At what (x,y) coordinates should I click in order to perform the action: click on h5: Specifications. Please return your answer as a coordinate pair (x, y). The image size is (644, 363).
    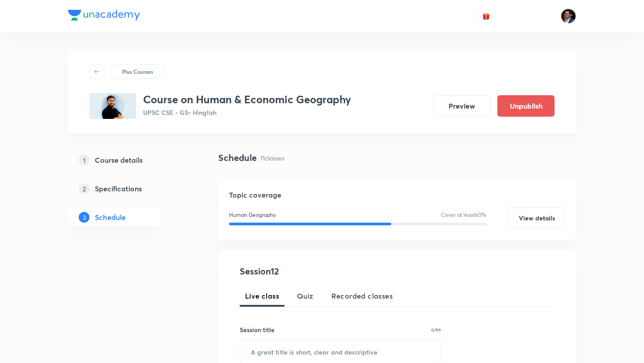
    Looking at the image, I should click on (118, 188).